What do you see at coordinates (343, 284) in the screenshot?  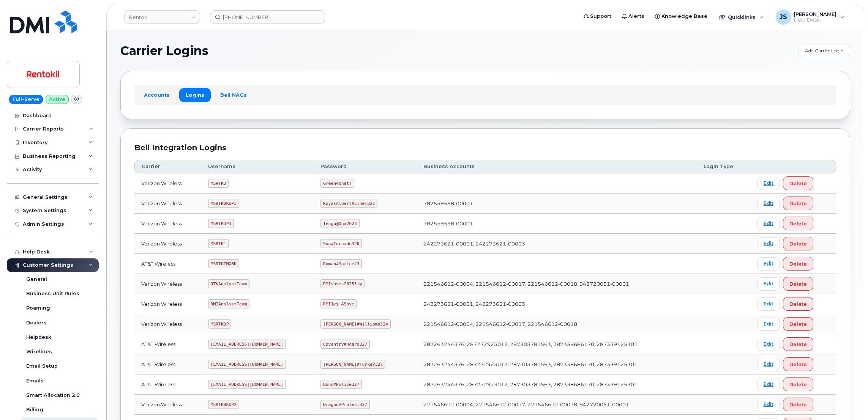 I see `code: DMIsaves2025!!@` at bounding box center [343, 284].